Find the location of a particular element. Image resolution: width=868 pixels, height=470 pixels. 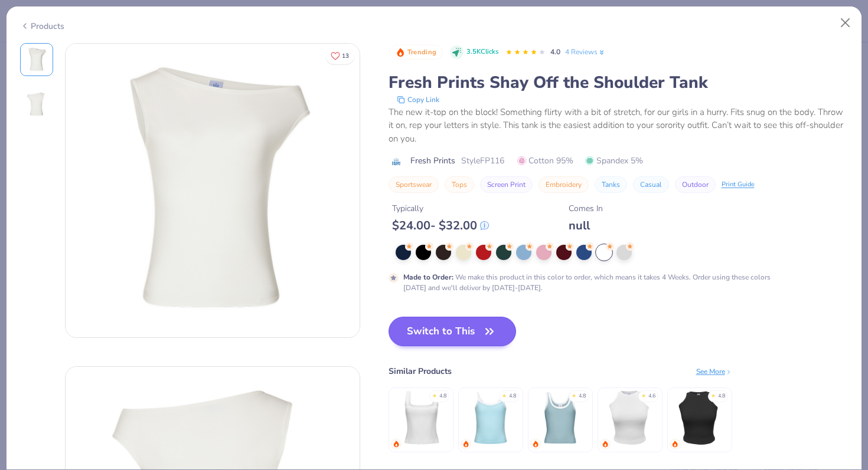

div: Products is located at coordinates (42, 26).